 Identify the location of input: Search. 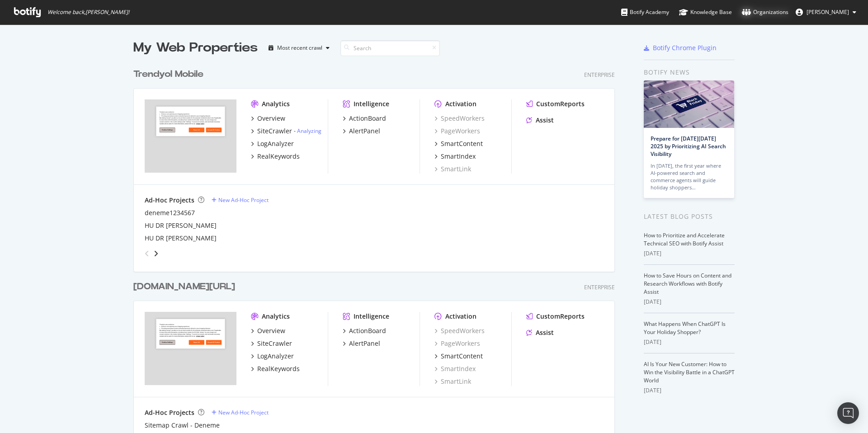
(390, 48).